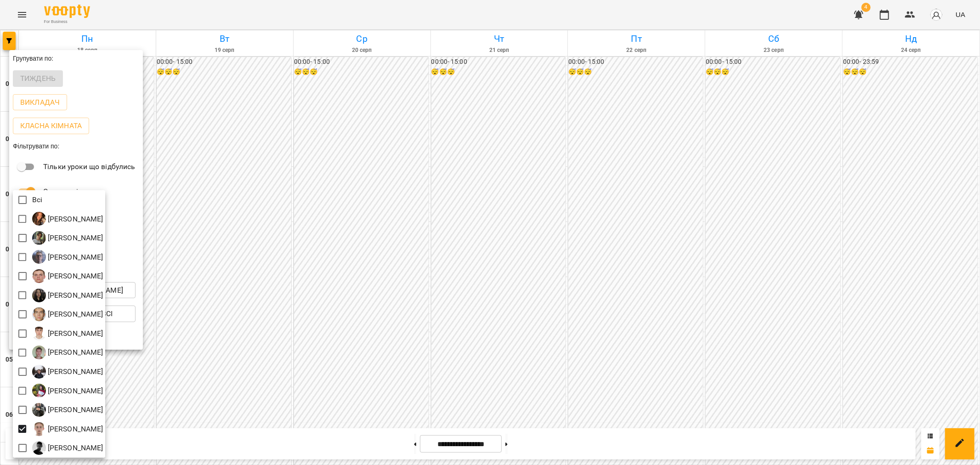  What do you see at coordinates (68, 334) in the screenshot?
I see `div: Перепечай Олег Ігорович` at bounding box center [68, 334].